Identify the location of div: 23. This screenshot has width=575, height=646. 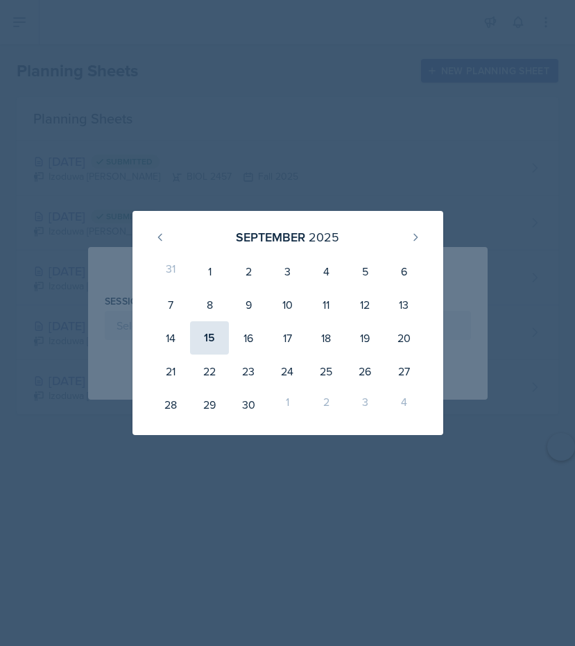
(248, 371).